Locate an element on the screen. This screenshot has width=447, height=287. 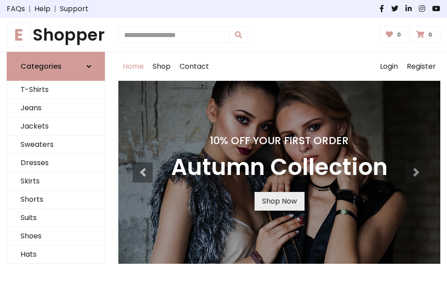
a: Shoes is located at coordinates (56, 236).